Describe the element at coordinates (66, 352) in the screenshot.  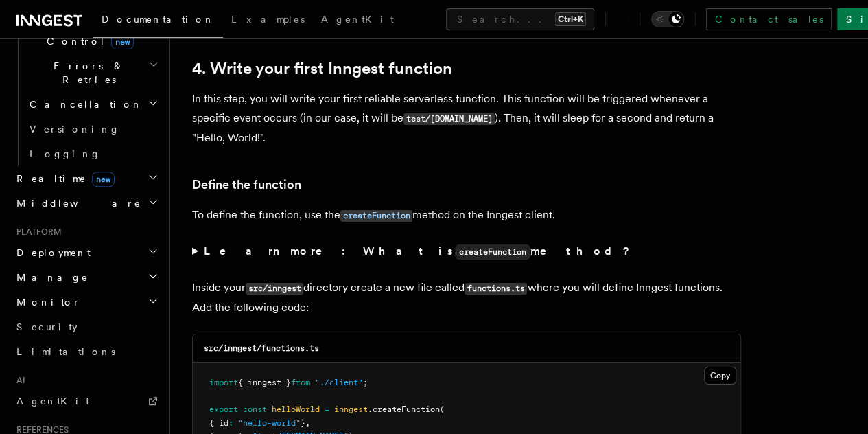
I see `span: Limitations` at that location.